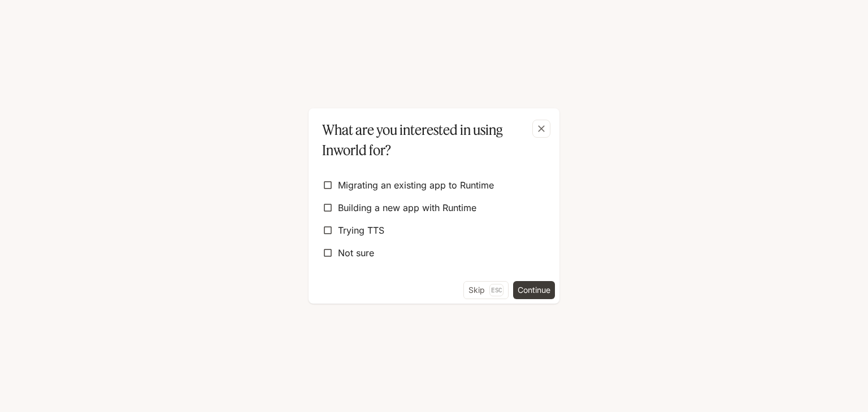 This screenshot has height=412, width=868. I want to click on span: Trying TTS, so click(361, 230).